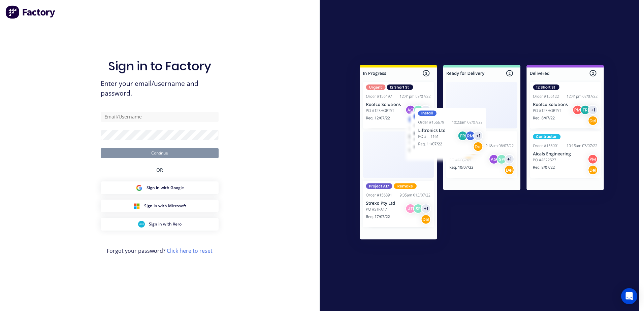  Describe the element at coordinates (160, 88) in the screenshot. I see `span: Enter your email/username and password.` at that location.